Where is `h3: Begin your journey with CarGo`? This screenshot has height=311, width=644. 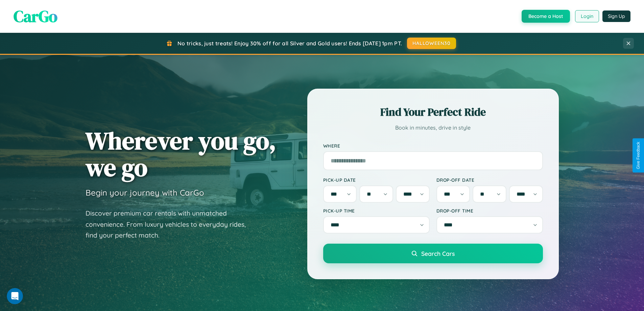
h3: Begin your journey with CarGo is located at coordinates (144, 193).